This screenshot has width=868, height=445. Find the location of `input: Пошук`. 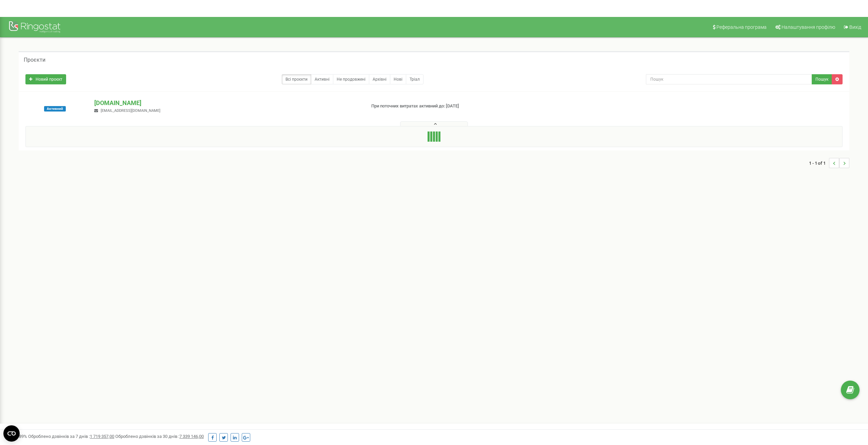

input: Пошук is located at coordinates (729, 79).